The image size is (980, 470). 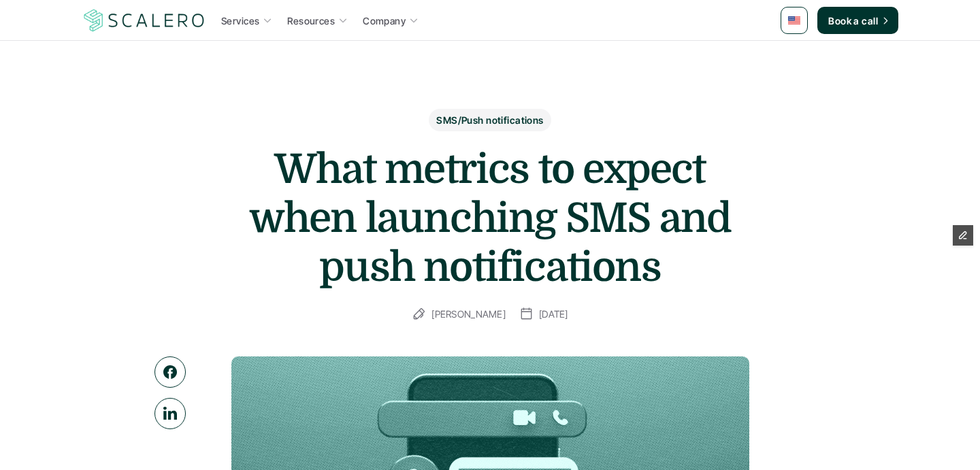 What do you see at coordinates (963, 235) in the screenshot?
I see `button: Edit Framer Content` at bounding box center [963, 235].